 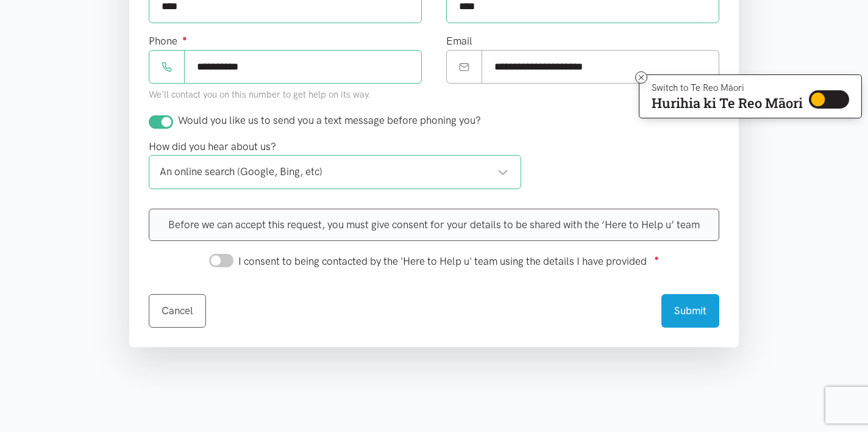 I want to click on span: Would you like us to send you a text message before phoning you?, so click(x=329, y=121).